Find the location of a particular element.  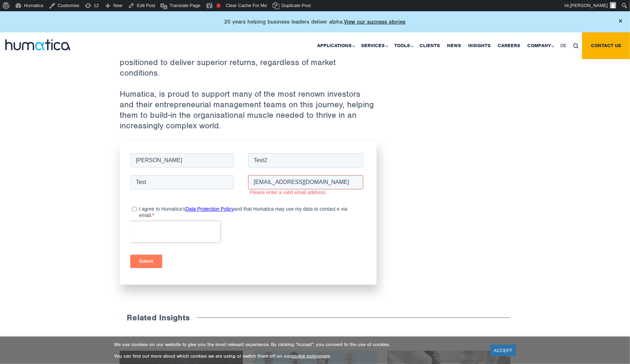

span: Humatica, is proud to support many of the most renown investors and their entrepreneurial managem... is located at coordinates (247, 110).